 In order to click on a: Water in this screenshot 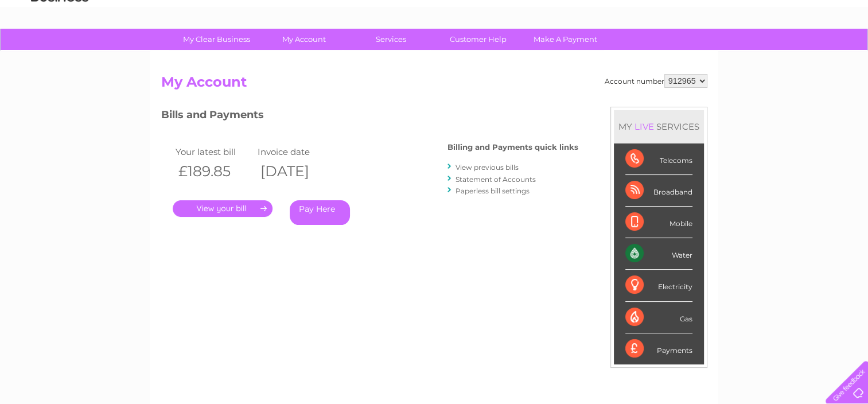, I will do `click(676, 53)`.